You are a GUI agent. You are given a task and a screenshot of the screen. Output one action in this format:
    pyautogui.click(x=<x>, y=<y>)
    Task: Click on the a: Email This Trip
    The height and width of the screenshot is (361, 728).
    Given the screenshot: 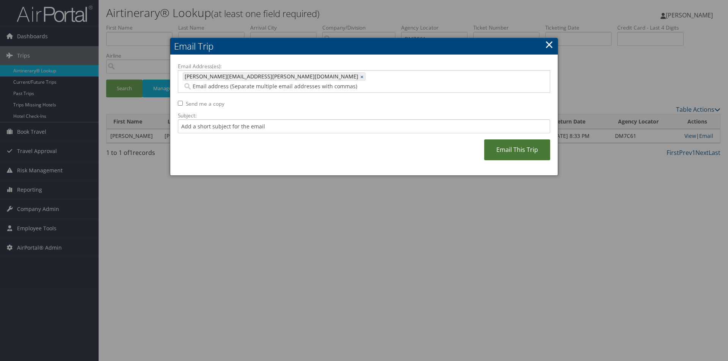 What is the action you would take?
    pyautogui.click(x=517, y=150)
    